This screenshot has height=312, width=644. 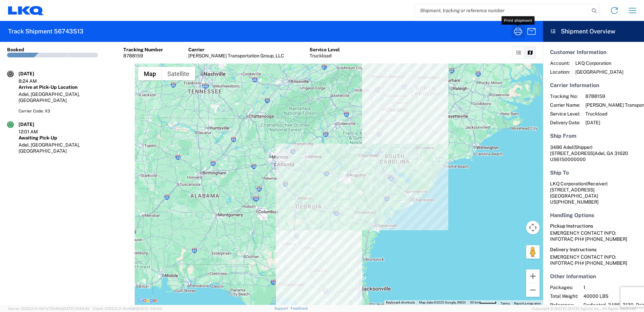 I want to click on a: Report a map error, so click(x=527, y=303).